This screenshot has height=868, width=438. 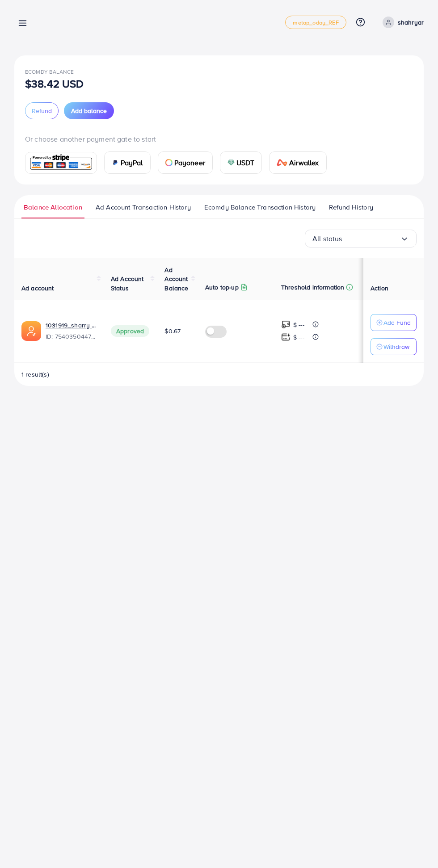 I want to click on input: Search for option, so click(x=371, y=239).